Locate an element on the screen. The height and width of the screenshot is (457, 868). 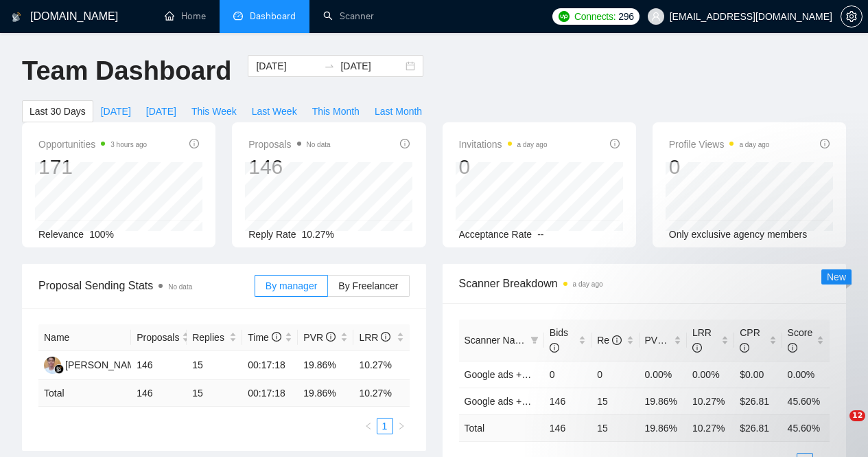
span: Dashboard is located at coordinates (273, 16).